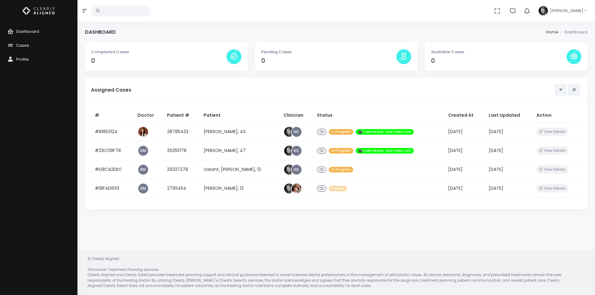  Describe the element at coordinates (543, 11) in the screenshot. I see `img: Header Avatar` at that location.